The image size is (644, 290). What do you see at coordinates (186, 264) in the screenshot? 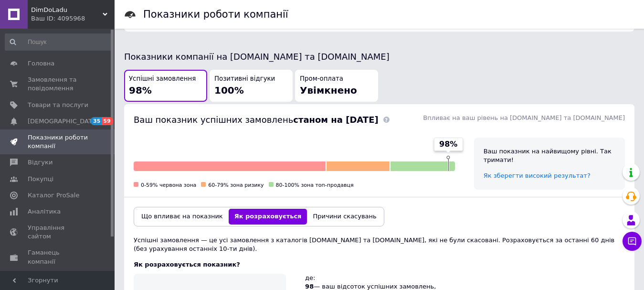
I see `span: Як розраховується показник?` at bounding box center [186, 264].